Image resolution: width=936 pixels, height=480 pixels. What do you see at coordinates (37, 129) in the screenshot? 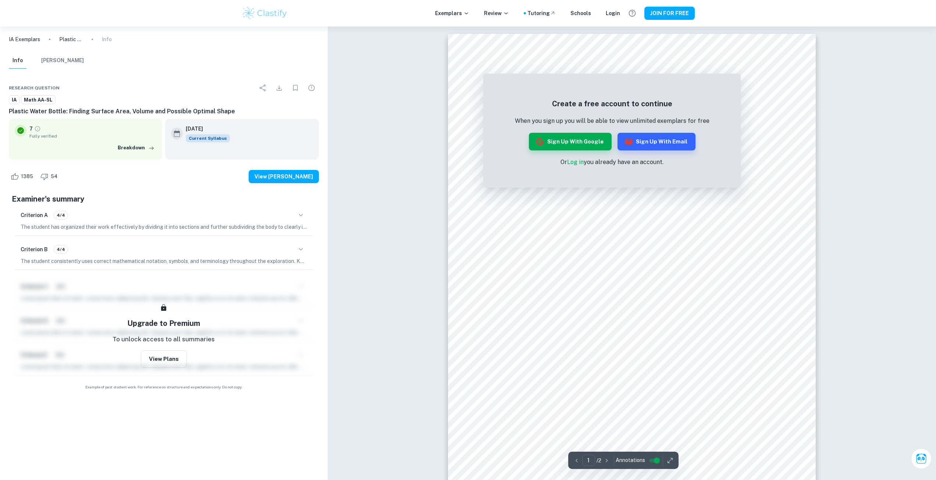
I see `a: Grade fully verified` at bounding box center [37, 129].